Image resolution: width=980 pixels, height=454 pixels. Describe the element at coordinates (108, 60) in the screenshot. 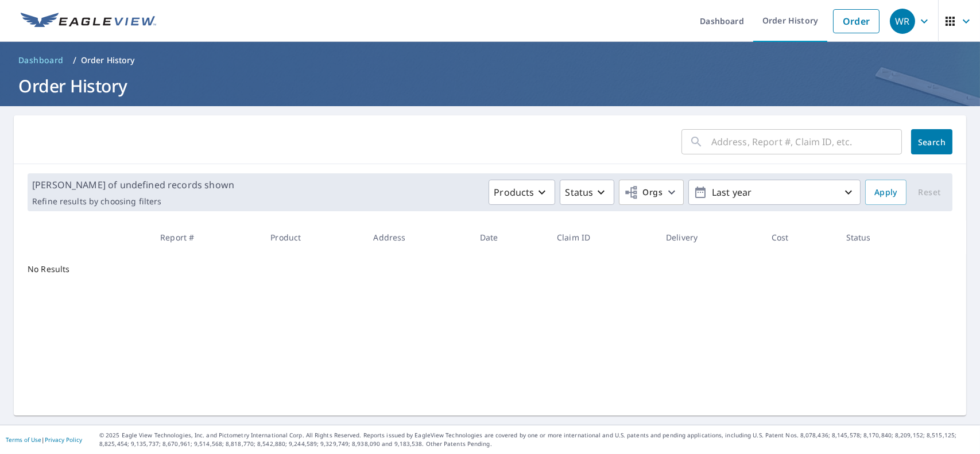

I see `p: Order History` at that location.